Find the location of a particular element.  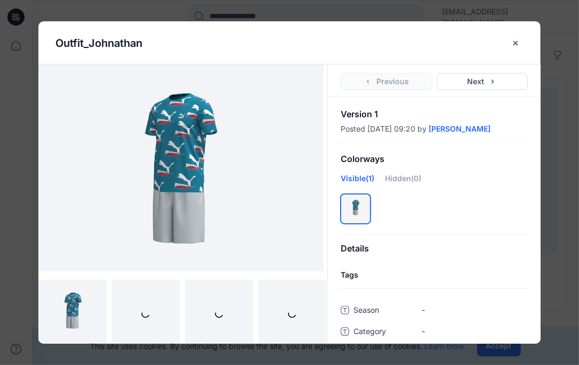

button: close-btn is located at coordinates (515, 43).